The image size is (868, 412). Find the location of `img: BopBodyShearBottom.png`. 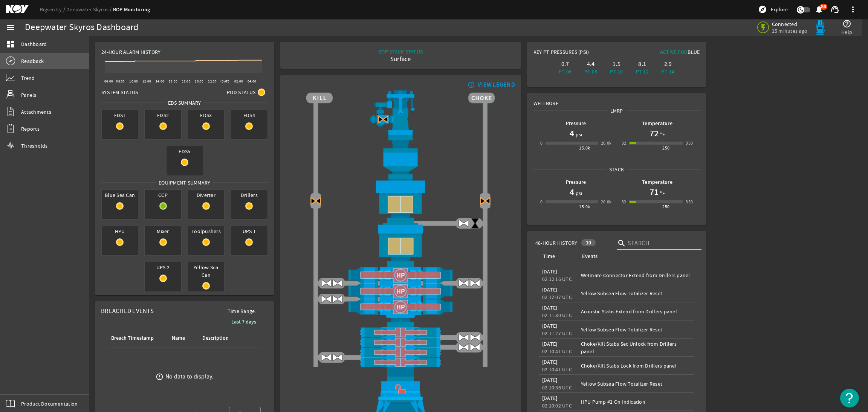

img: BopBodyShearBottom.png is located at coordinates (400, 321).